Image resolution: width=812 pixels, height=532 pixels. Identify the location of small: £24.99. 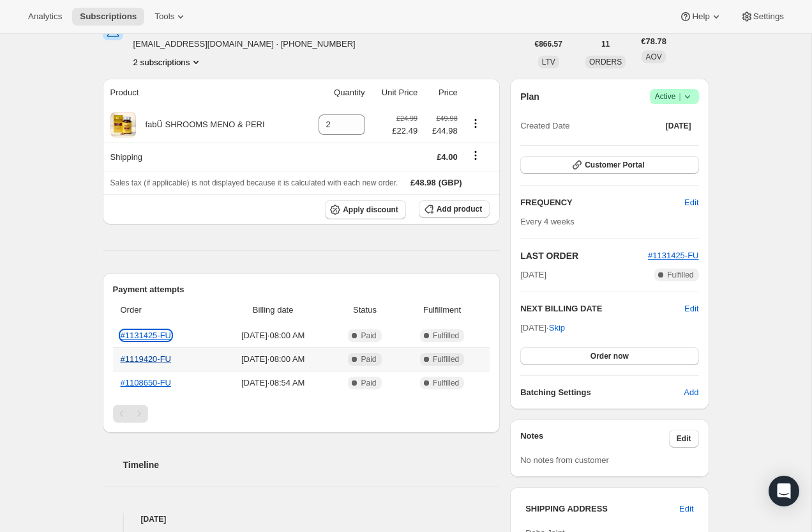
(407, 118).